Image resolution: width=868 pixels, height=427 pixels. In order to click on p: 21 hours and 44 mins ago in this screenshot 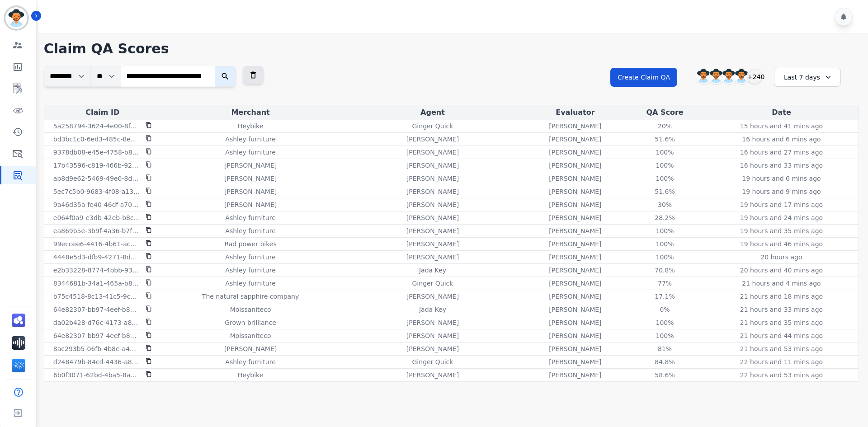, I will do `click(781, 336)`.